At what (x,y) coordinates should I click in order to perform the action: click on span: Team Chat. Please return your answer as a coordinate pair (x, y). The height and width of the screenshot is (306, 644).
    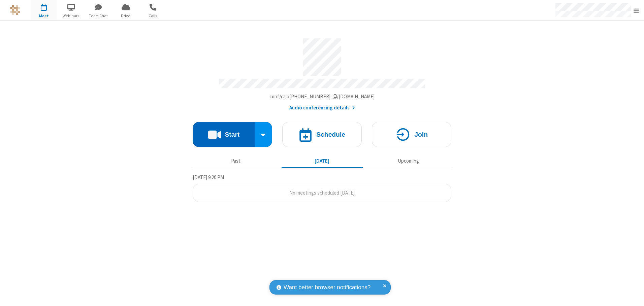
    Looking at the image, I should click on (98, 16).